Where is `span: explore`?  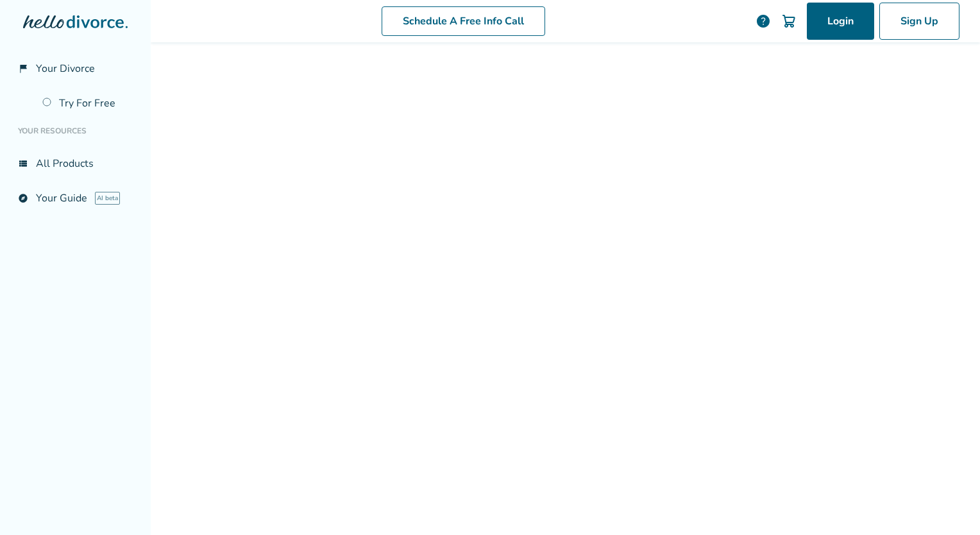
span: explore is located at coordinates (23, 198).